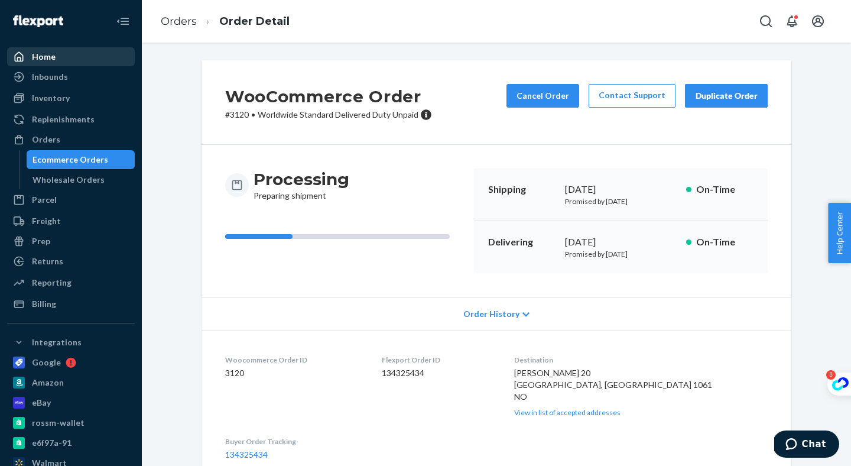 Image resolution: width=851 pixels, height=466 pixels. What do you see at coordinates (71, 304) in the screenshot?
I see `a: Billing` at bounding box center [71, 304].